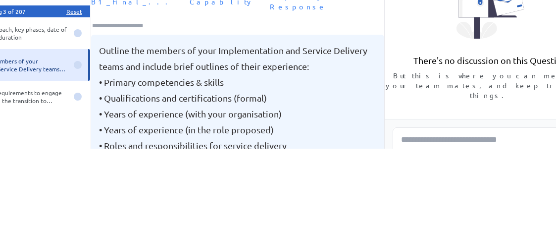 Image resolution: width=556 pixels, height=226 pixels. Describe the element at coordinates (74, 11) in the screenshot. I see `div: Reset` at that location.